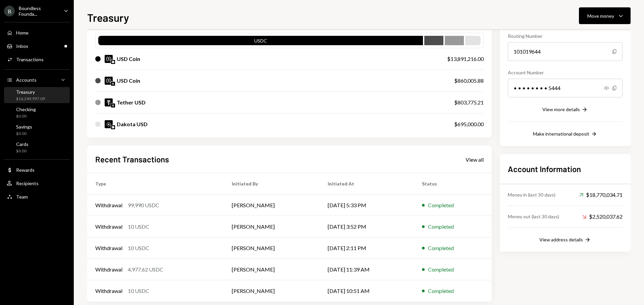  I want to click on div: View address details, so click(561, 239).